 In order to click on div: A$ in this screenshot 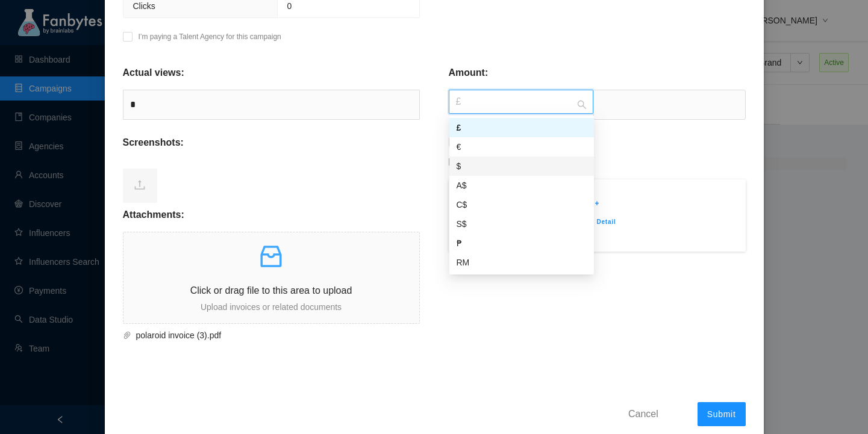, I will do `click(521, 185)`.